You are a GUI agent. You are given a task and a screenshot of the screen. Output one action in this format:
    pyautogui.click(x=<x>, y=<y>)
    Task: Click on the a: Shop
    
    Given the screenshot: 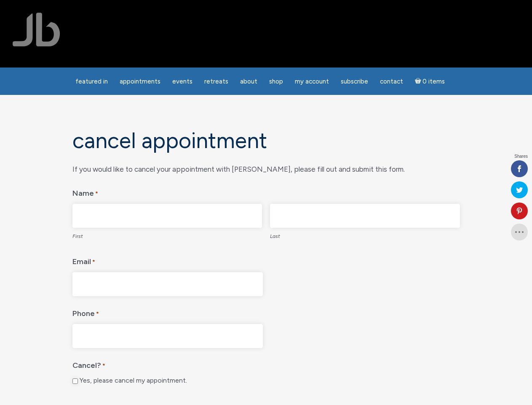 What is the action you would take?
    pyautogui.click(x=276, y=82)
    